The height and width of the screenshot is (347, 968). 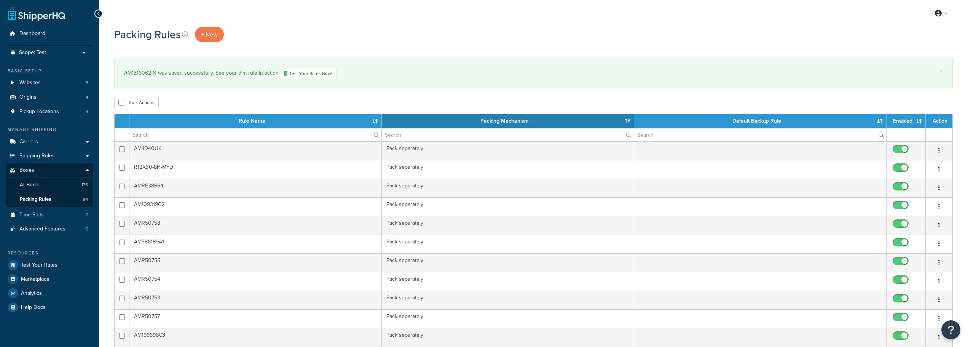 What do you see at coordinates (534, 74) in the screenshot?
I see `div: AM1316062-N was saved successfully. See your dim rule in action` at bounding box center [534, 74].